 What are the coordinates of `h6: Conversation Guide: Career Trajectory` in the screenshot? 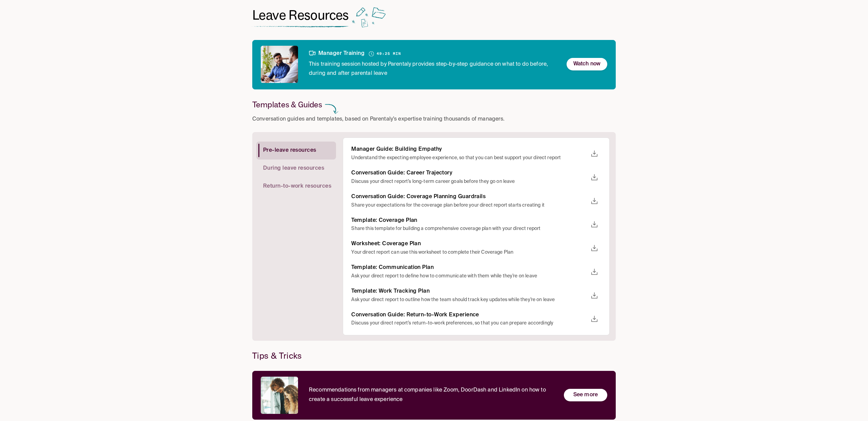 It's located at (469, 173).